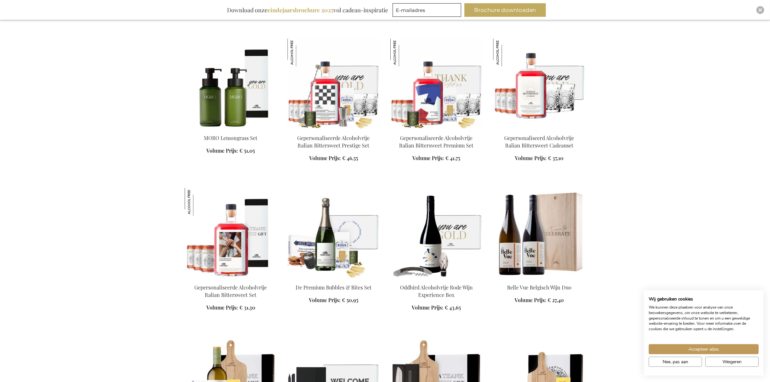 The image size is (770, 382). I want to click on a: The Premium Bubbles & Bites Set, so click(334, 279).